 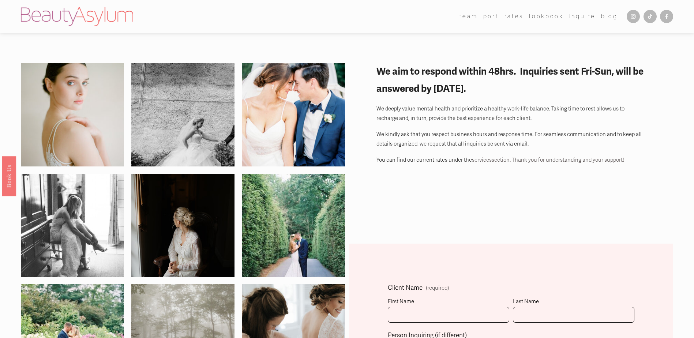 What do you see at coordinates (582, 16) in the screenshot?
I see `a: Inquire` at bounding box center [582, 16].